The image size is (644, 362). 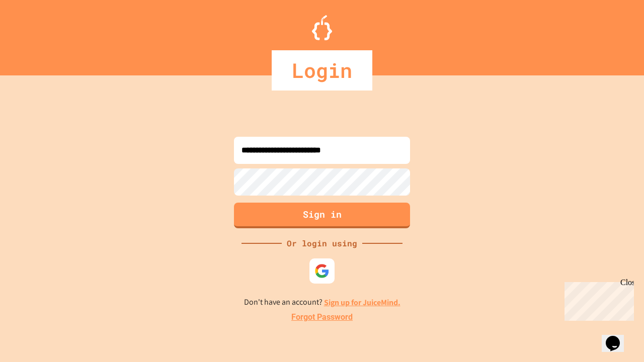 I want to click on div: Or login using, so click(x=322, y=244).